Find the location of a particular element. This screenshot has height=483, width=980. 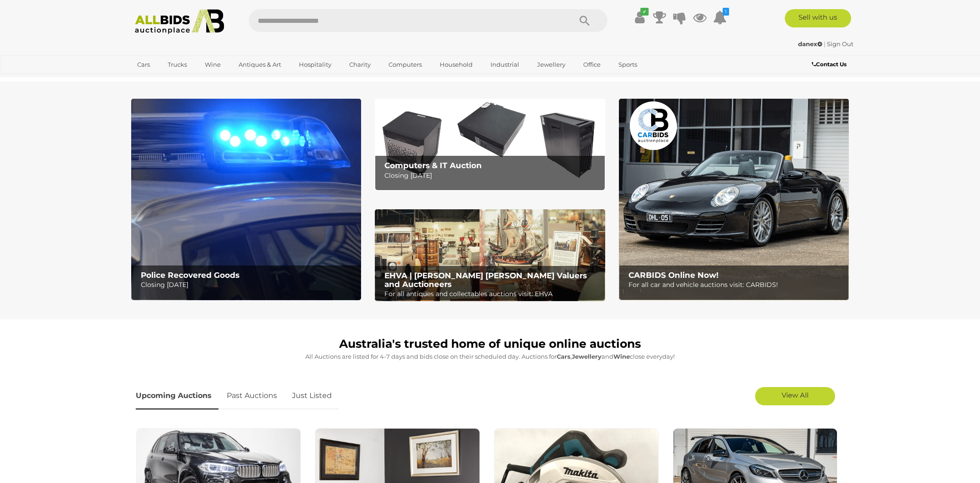

strong: danex is located at coordinates (810, 44).